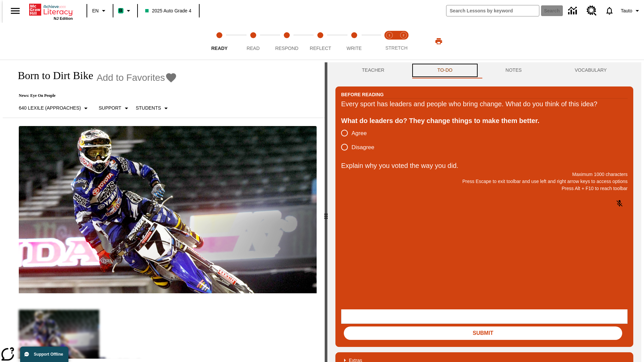  What do you see at coordinates (626, 10) in the screenshot?
I see `span: Tauto` at bounding box center [626, 10].